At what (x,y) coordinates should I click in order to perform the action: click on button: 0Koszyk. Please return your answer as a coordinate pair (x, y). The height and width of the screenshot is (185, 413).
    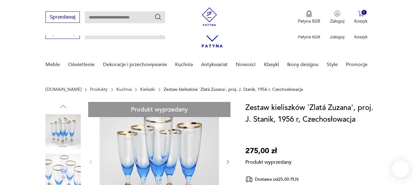
    Looking at the image, I should click on (361, 17).